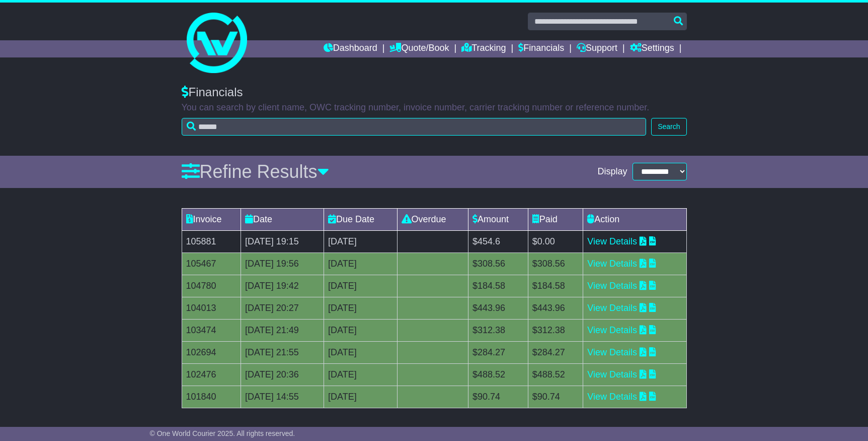 Image resolution: width=868 pixels, height=441 pixels. What do you see at coordinates (597, 49) in the screenshot?
I see `a: Support` at bounding box center [597, 49].